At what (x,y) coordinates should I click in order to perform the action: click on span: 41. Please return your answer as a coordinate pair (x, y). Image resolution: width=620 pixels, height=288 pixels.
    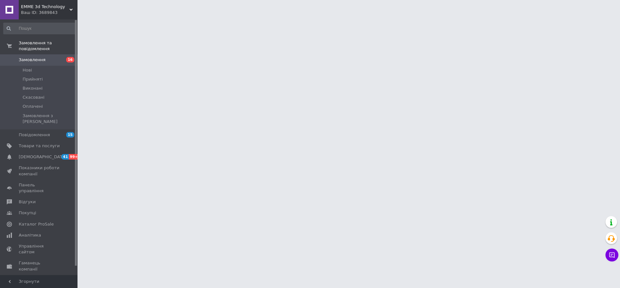
    Looking at the image, I should click on (65, 156).